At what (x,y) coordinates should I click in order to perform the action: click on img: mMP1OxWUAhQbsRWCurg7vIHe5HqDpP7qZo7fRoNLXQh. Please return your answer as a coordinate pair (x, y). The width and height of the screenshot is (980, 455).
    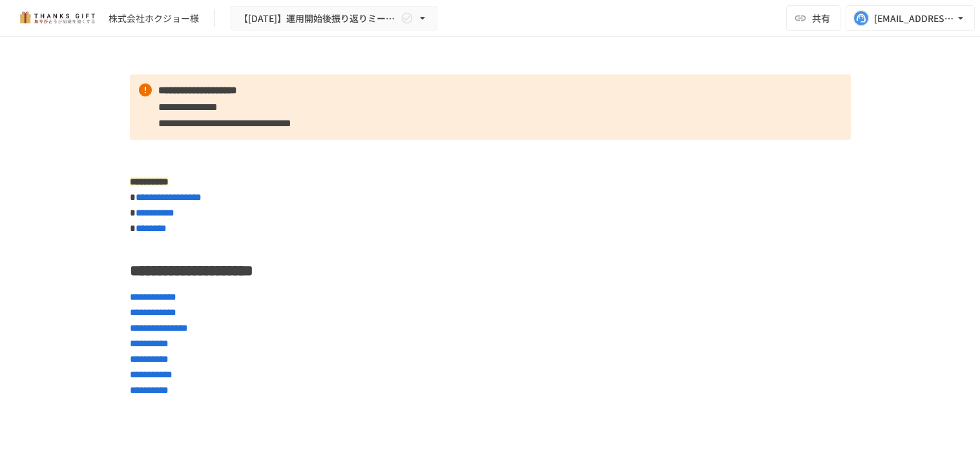
    Looking at the image, I should click on (57, 18).